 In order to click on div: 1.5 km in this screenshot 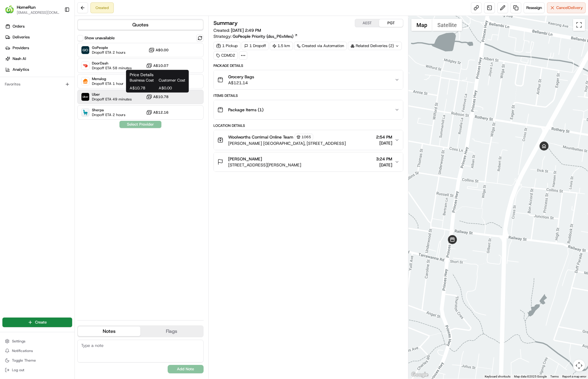, I will do `click(281, 46)`.